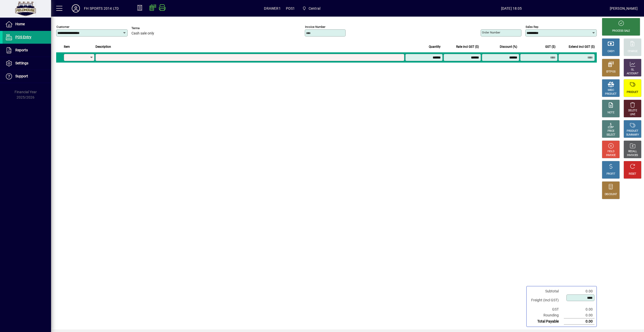 The image size is (644, 332). What do you see at coordinates (27, 50) in the screenshot?
I see `a: Reports` at bounding box center [27, 50].